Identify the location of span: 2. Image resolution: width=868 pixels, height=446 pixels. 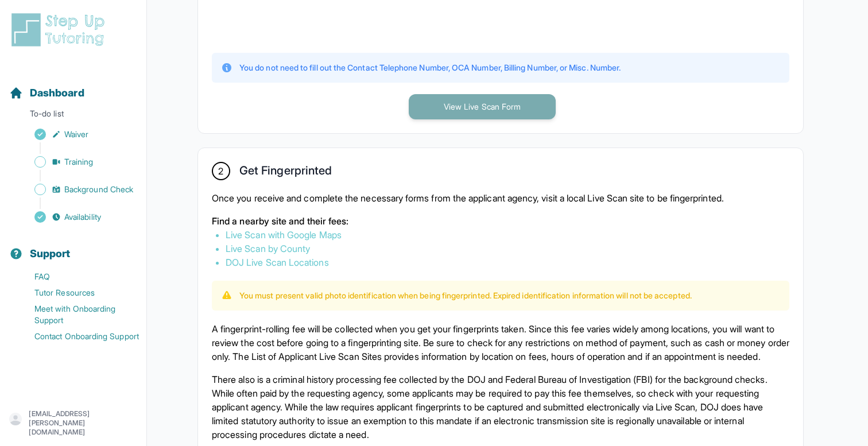
(221, 171).